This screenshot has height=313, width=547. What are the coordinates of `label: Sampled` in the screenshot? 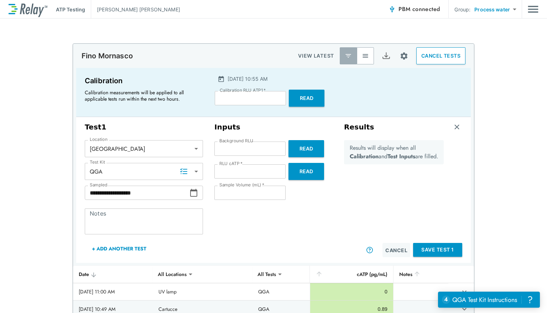 It's located at (99, 185).